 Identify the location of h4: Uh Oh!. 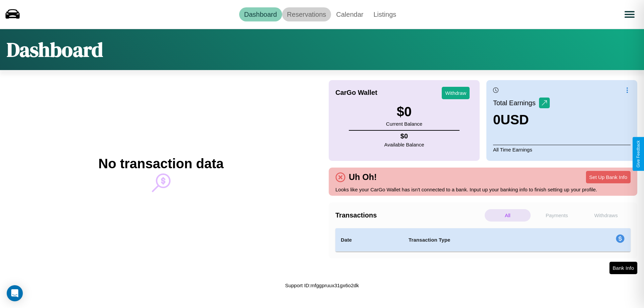
(363, 177).